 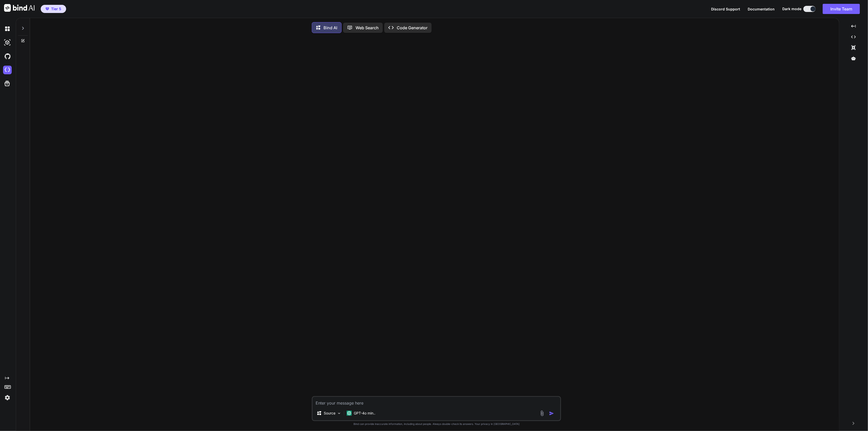 What do you see at coordinates (7, 42) in the screenshot?
I see `img: darkAi-studio` at bounding box center [7, 42].